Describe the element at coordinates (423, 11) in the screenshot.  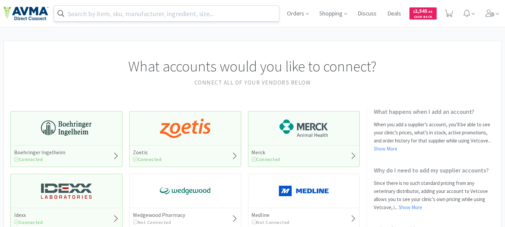
I see `span: 2,545` at that location.